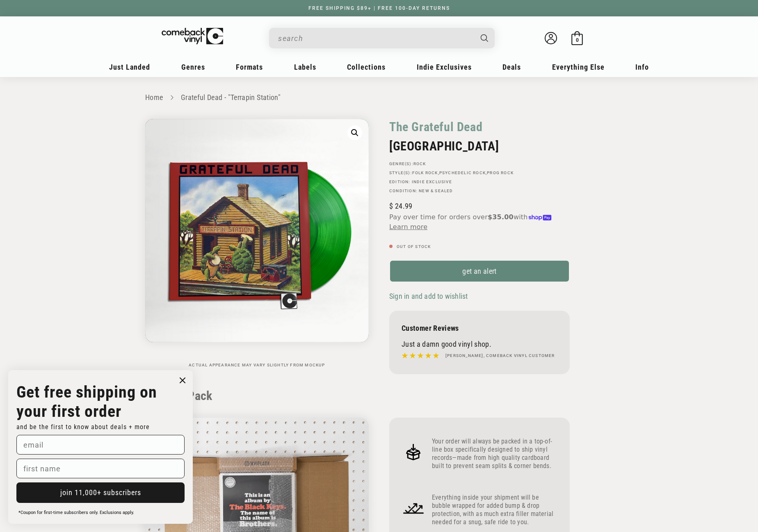  What do you see at coordinates (494, 453) in the screenshot?
I see `p: Your order will always be packed in a top-of-line box specifically designed to ship vinyl records...` at bounding box center [494, 453].